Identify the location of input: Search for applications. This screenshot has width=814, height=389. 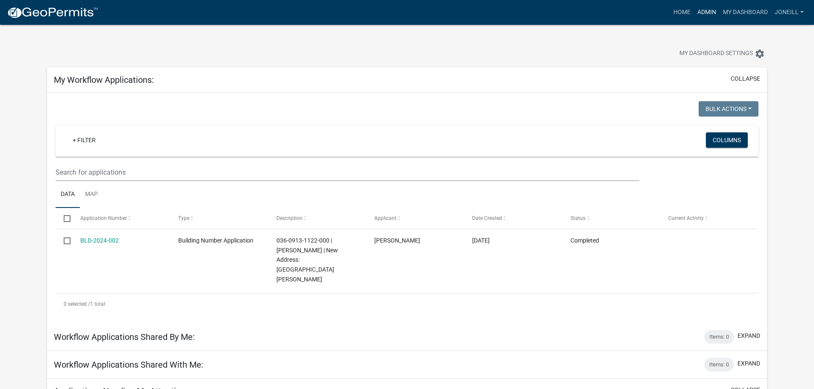
(347, 172).